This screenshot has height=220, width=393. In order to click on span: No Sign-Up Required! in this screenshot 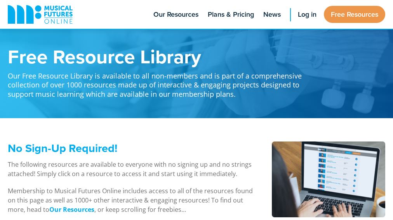, I will do `click(62, 148)`.